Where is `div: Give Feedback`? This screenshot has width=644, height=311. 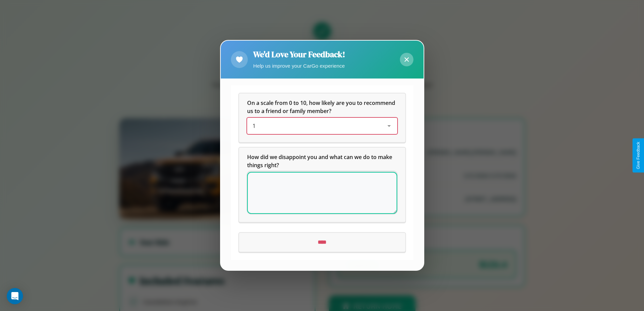 div: Give Feedback is located at coordinates (638, 155).